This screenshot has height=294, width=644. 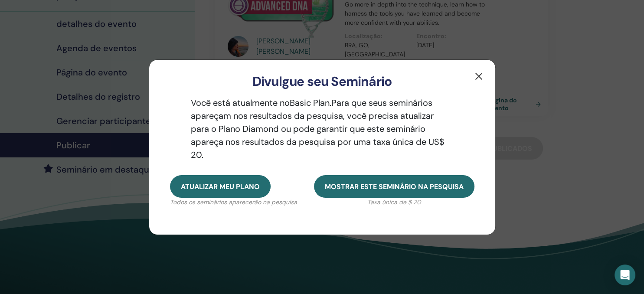 What do you see at coordinates (394, 186) in the screenshot?
I see `span: Mostrar este seminário na pesquisa` at bounding box center [394, 186].